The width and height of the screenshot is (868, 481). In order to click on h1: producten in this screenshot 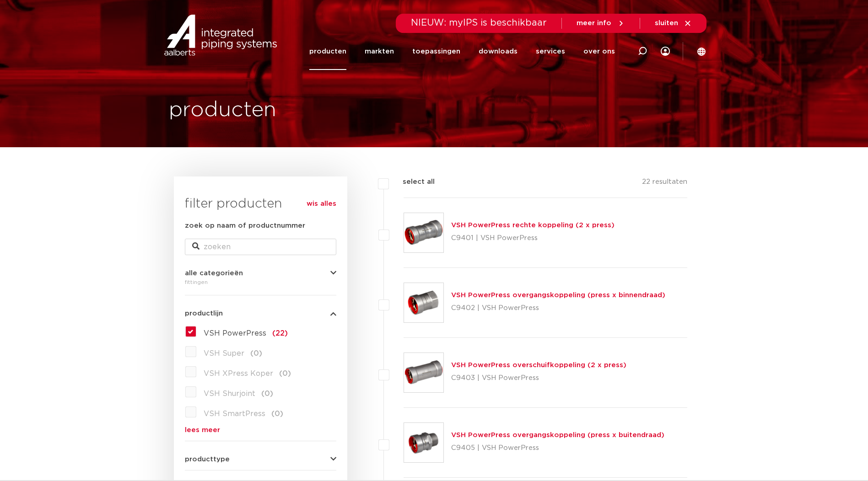, I will do `click(222, 110)`.